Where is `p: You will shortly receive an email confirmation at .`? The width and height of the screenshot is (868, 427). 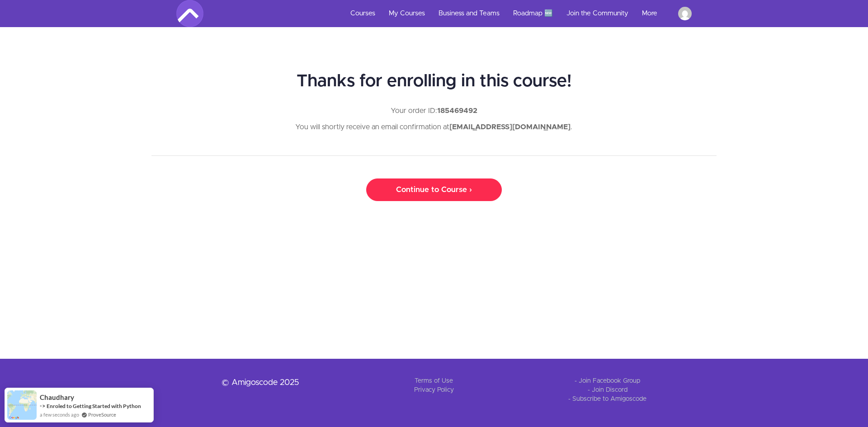 p: You will shortly receive an email confirmation at . is located at coordinates (434, 127).